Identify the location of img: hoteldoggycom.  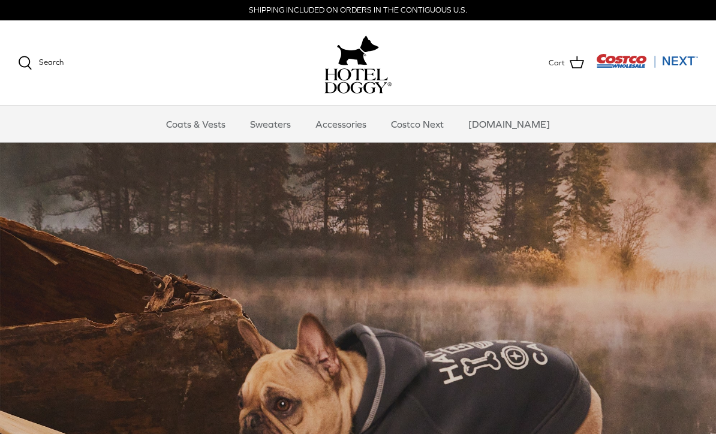
(358, 81).